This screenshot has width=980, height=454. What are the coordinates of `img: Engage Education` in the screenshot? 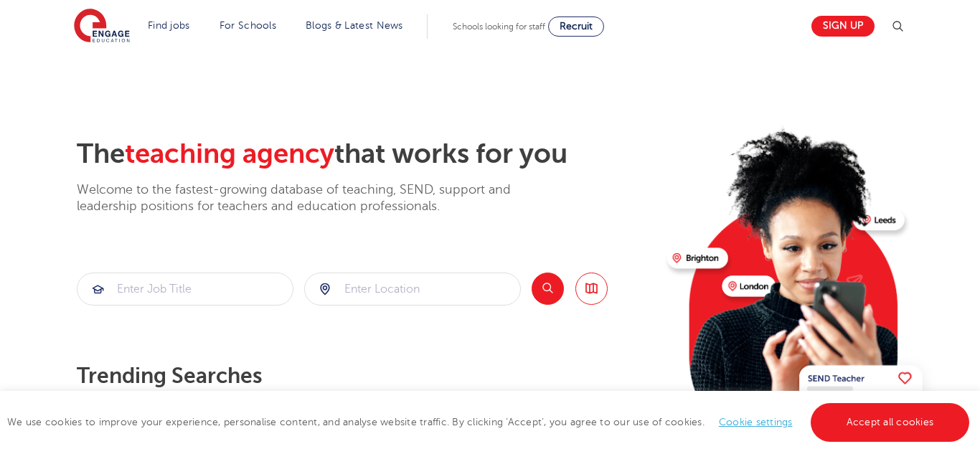 It's located at (102, 26).